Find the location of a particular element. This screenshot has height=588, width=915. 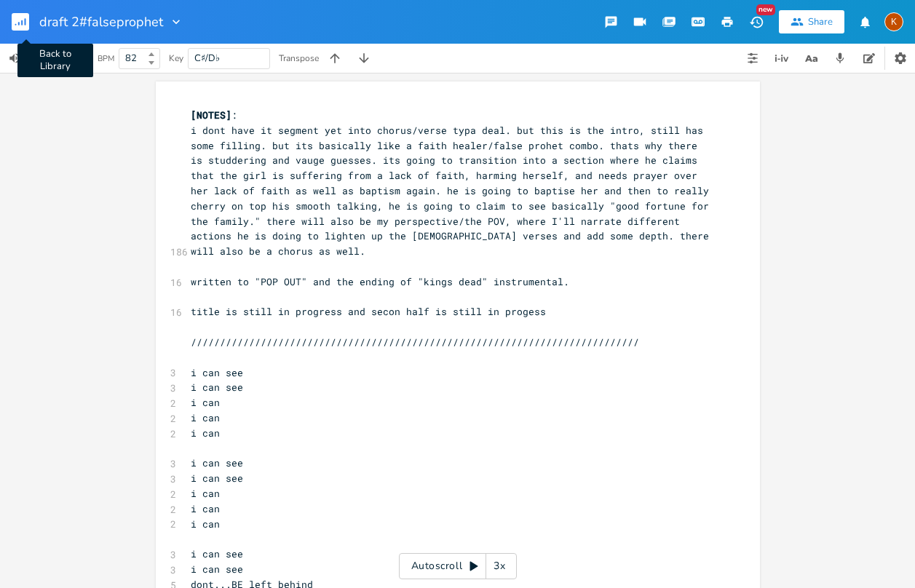

span: title is still in progress and secon half is still in progess is located at coordinates (368, 312).